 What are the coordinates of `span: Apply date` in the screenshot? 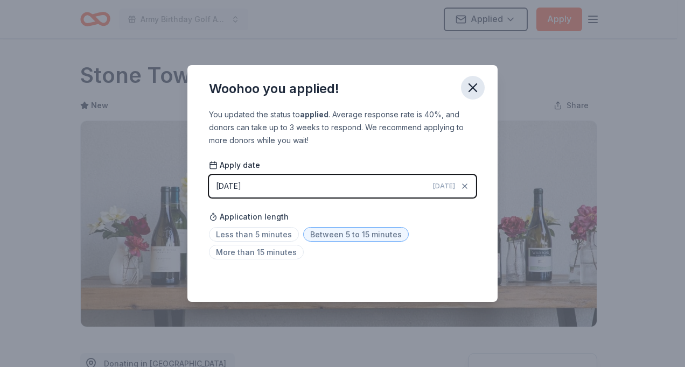 It's located at (234, 165).